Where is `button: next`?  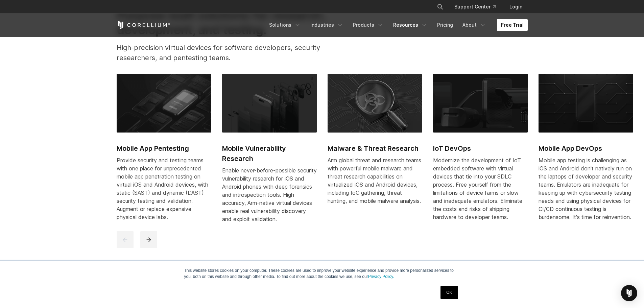 button: next is located at coordinates (148, 239).